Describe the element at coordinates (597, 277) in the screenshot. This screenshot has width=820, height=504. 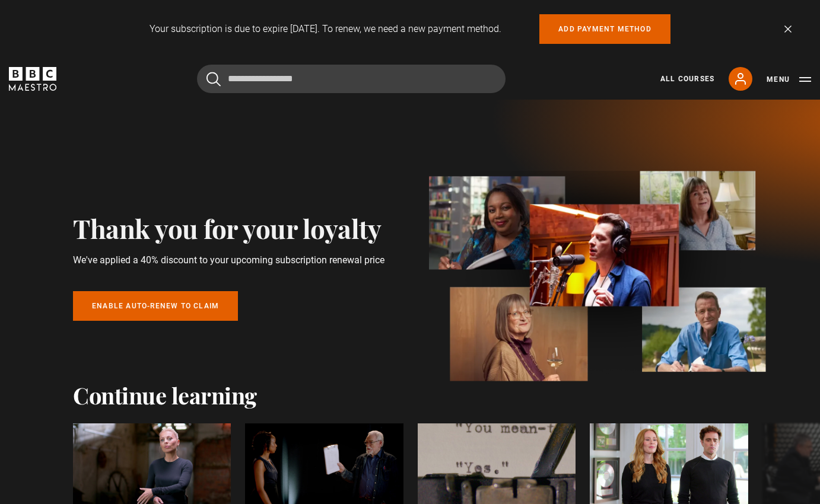
I see `img: banner_image-1d4a58306c65641337db.webp` at that location.